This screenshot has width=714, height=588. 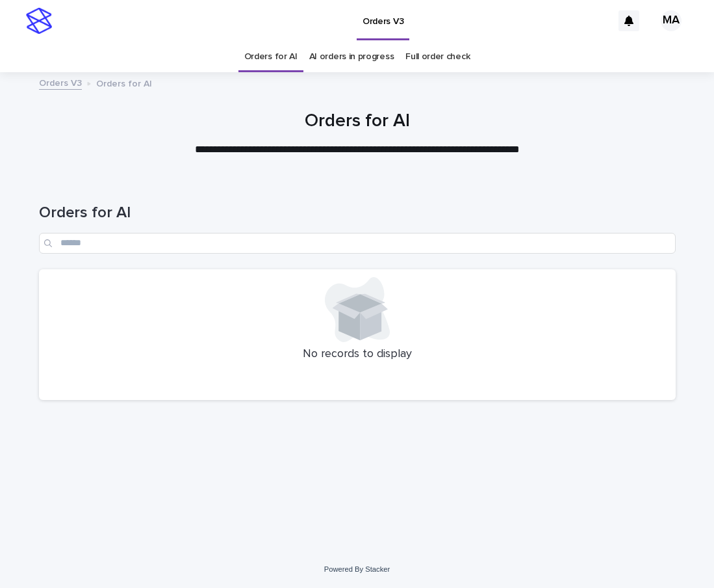 What do you see at coordinates (357, 243) in the screenshot?
I see `div: Search` at bounding box center [357, 243].